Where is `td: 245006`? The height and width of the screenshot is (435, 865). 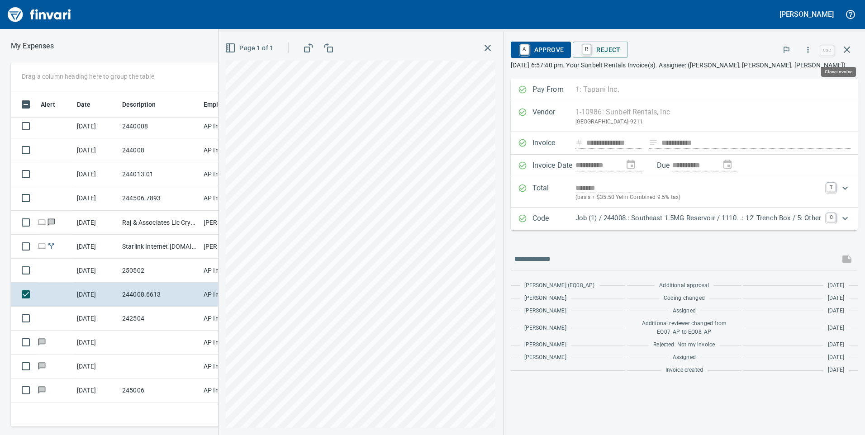 td: 245006 is located at coordinates (159, 390).